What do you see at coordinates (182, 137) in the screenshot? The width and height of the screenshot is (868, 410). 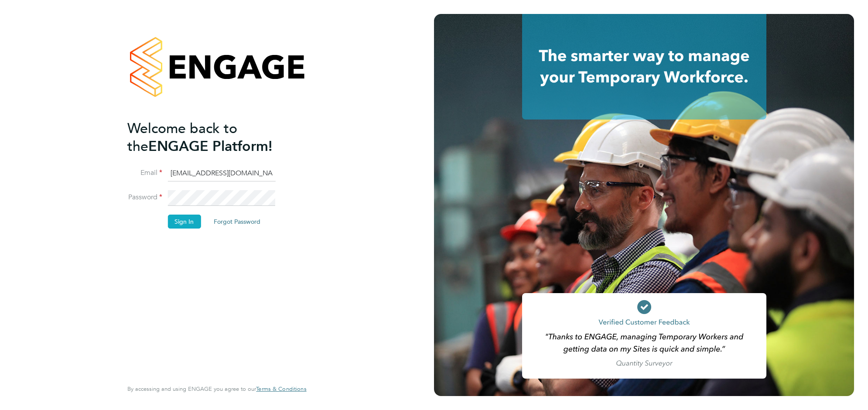 I see `span: Welcome back to the` at bounding box center [182, 137].